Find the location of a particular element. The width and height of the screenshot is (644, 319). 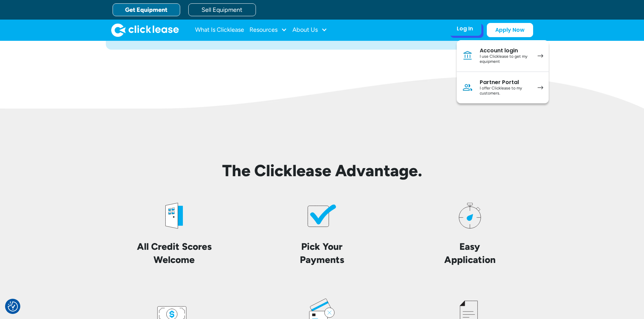

h4: Pick Your Payments is located at coordinates (322, 253).